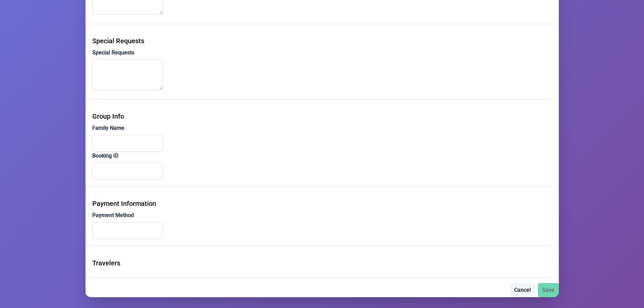  What do you see at coordinates (322, 53) in the screenshot?
I see `label: Special Requests` at bounding box center [322, 53].